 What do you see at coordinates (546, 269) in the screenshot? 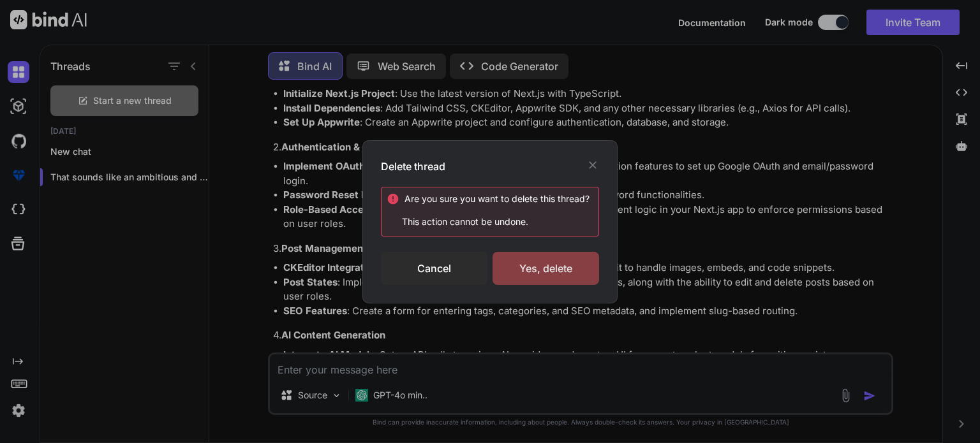
I see `div: Yes, delete` at bounding box center [546, 269].